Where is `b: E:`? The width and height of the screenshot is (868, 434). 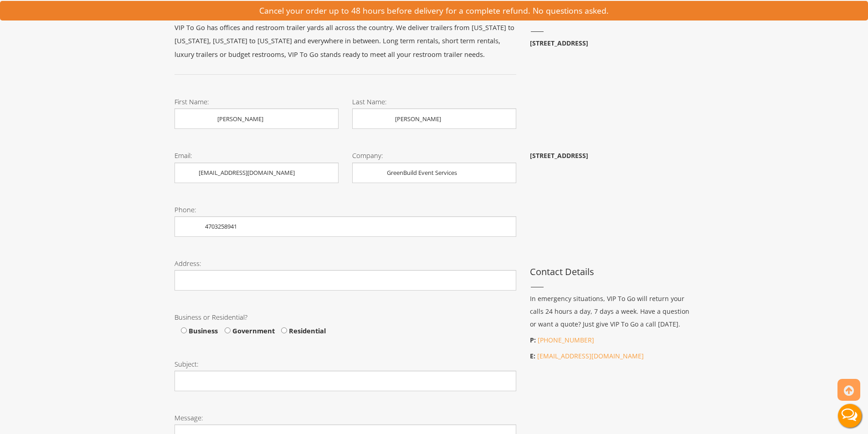 b: E: is located at coordinates (532, 356).